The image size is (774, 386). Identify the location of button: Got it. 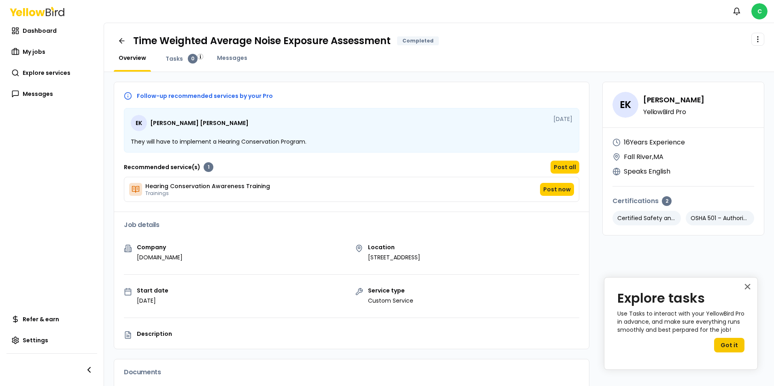
(729, 346).